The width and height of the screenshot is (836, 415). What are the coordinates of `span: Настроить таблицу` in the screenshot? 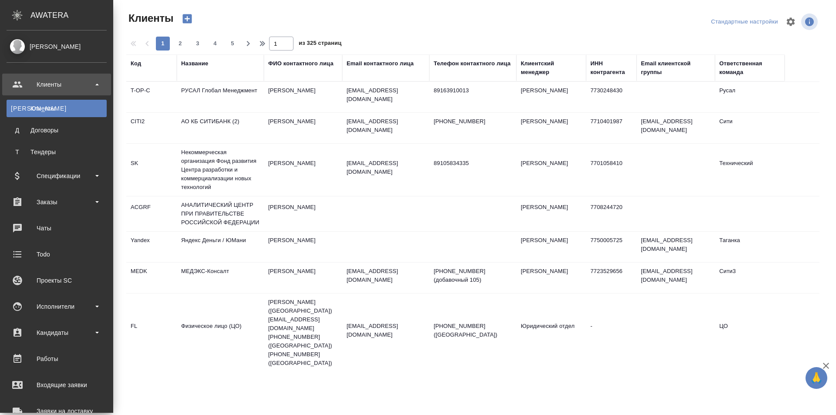 It's located at (791, 22).